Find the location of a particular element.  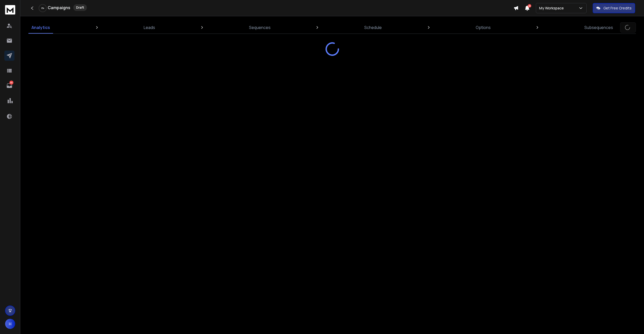

p: Subsequences is located at coordinates (599, 27).